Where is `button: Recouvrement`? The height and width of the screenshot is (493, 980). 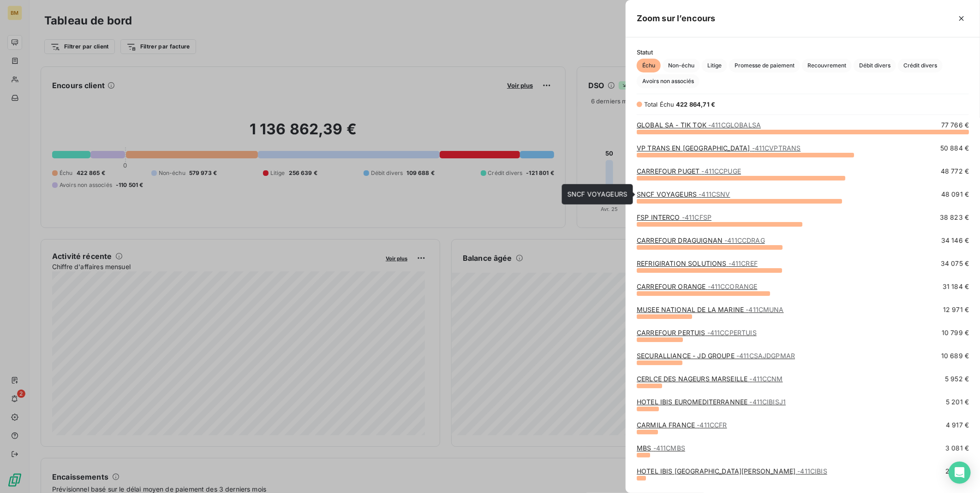 button: Recouvrement is located at coordinates (827, 65).